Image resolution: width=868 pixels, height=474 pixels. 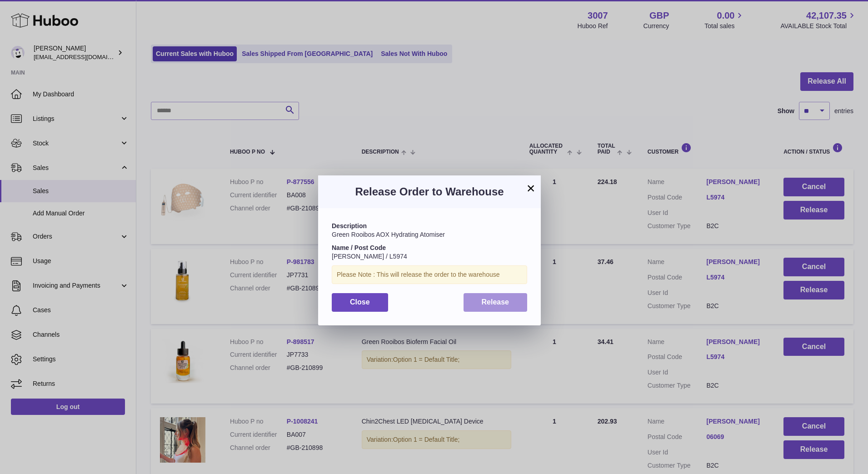 What do you see at coordinates (429, 274) in the screenshot?
I see `div: Please Note : This will release the order to the warehouse` at bounding box center [429, 274].